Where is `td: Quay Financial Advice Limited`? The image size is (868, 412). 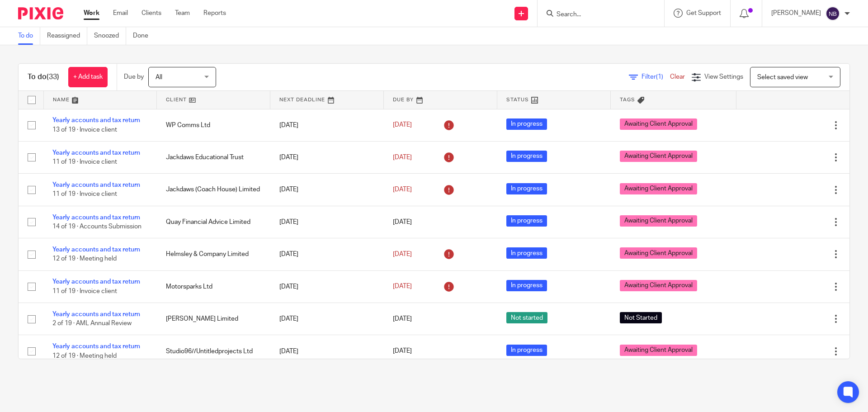
td: Quay Financial Advice Limited is located at coordinates (214, 222).